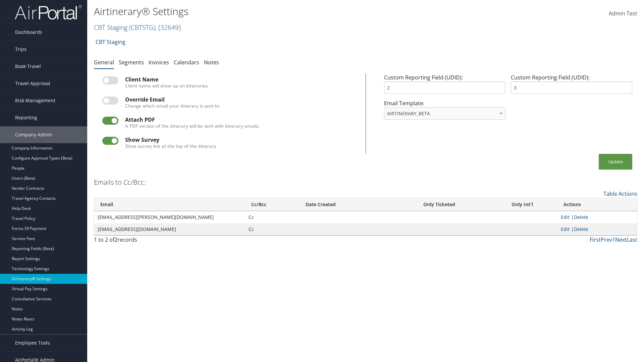  I want to click on a: Table Actions, so click(620, 194).